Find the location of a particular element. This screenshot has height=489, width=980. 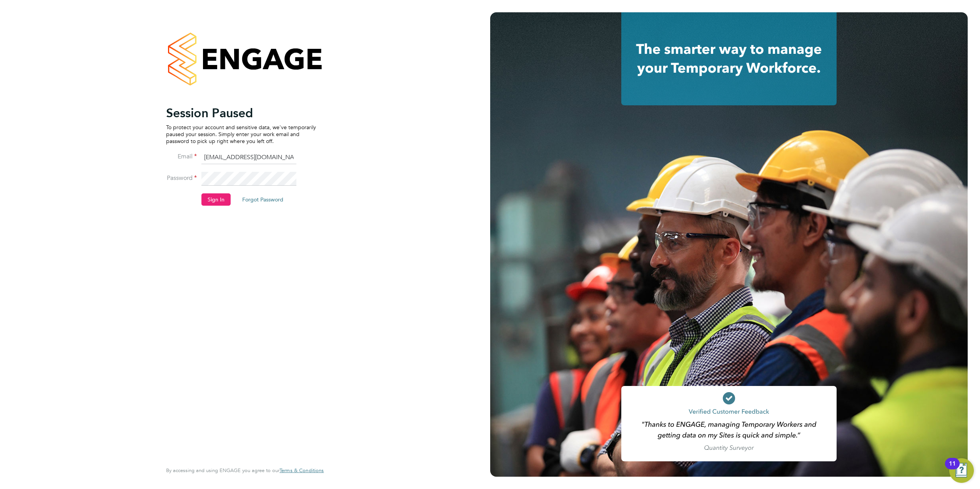

input: Enter your work email... is located at coordinates (248, 157).